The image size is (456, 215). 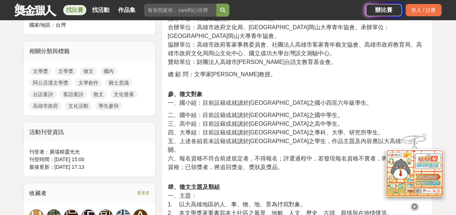 I want to click on a: 阿公店溪文學獎, so click(x=51, y=83).